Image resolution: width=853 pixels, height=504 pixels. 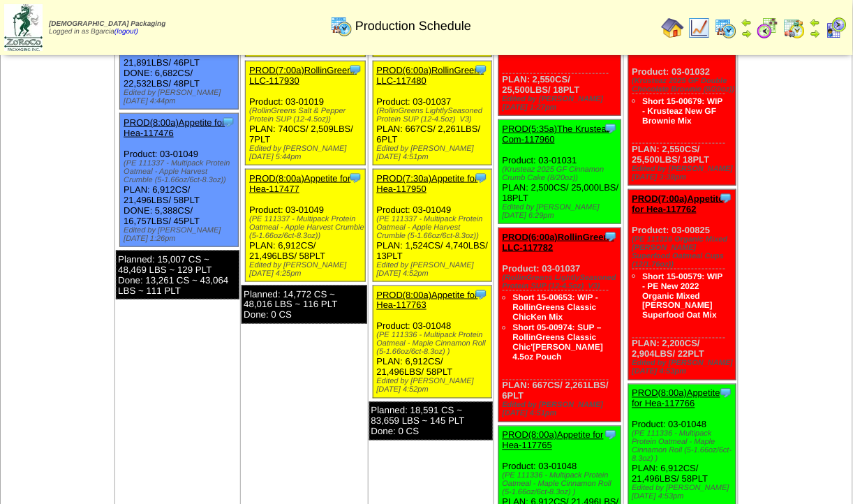 I want to click on a: PROD(7:00a)RollinGreens LLC-117930, so click(x=303, y=76).